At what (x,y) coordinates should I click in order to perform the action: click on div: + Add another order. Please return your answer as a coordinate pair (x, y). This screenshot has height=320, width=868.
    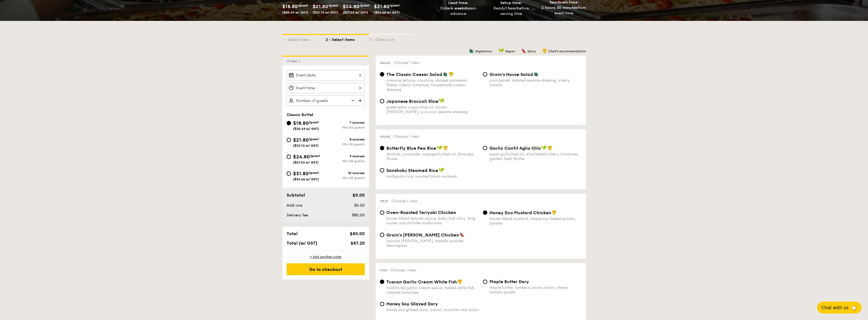
    Looking at the image, I should click on (325, 256).